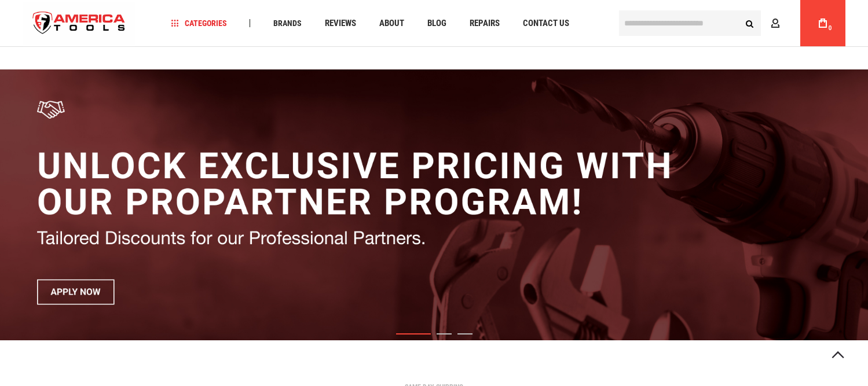  Describe the element at coordinates (436, 23) in the screenshot. I see `a: Blog` at that location.